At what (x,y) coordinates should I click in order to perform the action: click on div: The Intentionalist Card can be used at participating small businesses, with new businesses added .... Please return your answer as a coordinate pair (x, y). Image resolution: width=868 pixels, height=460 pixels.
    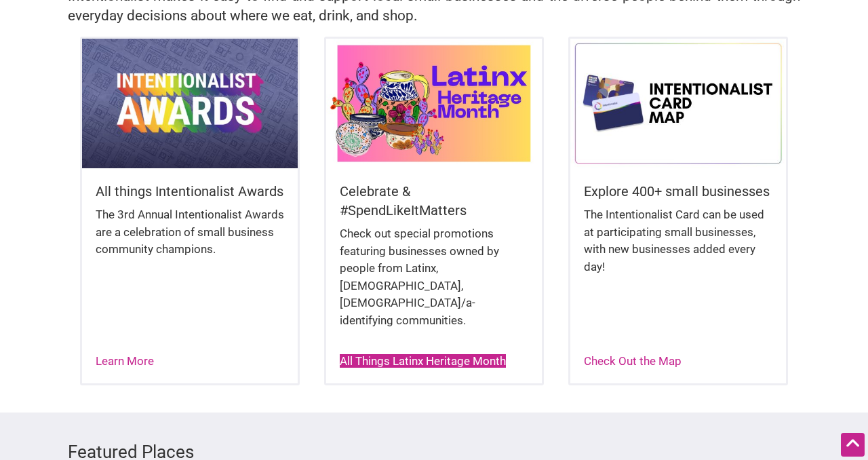
    Looking at the image, I should click on (678, 247).